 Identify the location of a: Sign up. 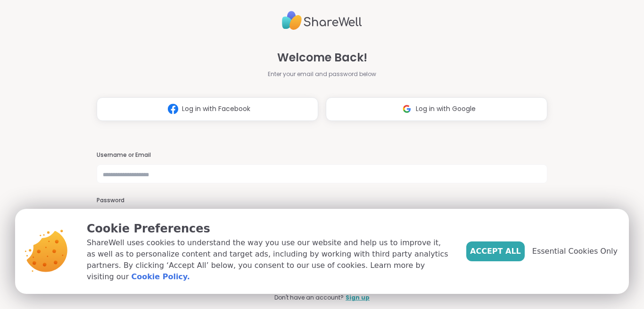
(357, 298).